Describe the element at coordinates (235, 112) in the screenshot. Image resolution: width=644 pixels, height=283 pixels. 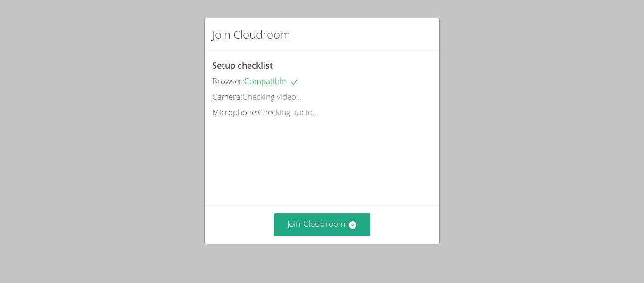
I see `span: Microphone:` at that location.